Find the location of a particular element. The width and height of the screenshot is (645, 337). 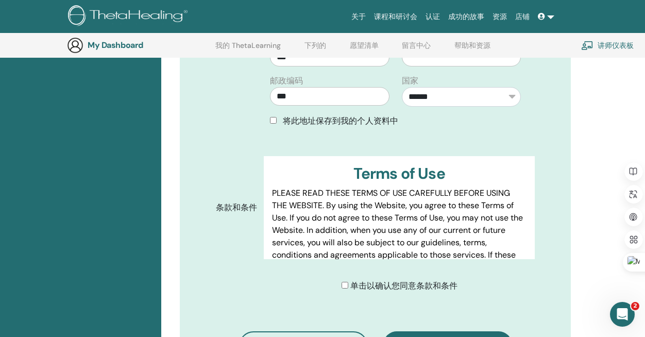

span: 2 is located at coordinates (636, 306).